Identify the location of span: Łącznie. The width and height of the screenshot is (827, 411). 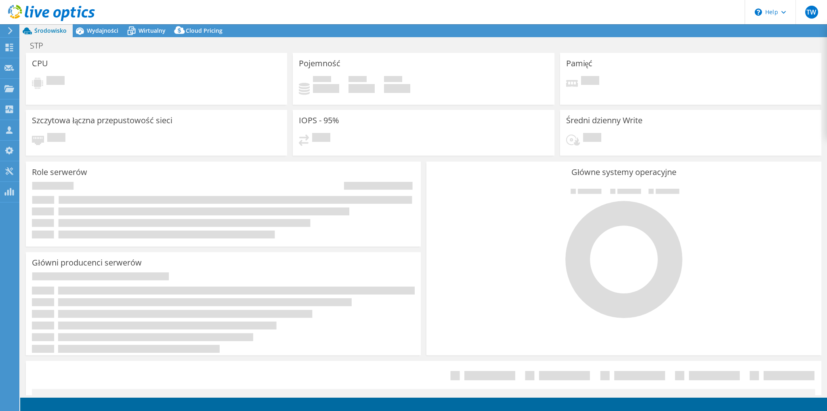
(393, 80).